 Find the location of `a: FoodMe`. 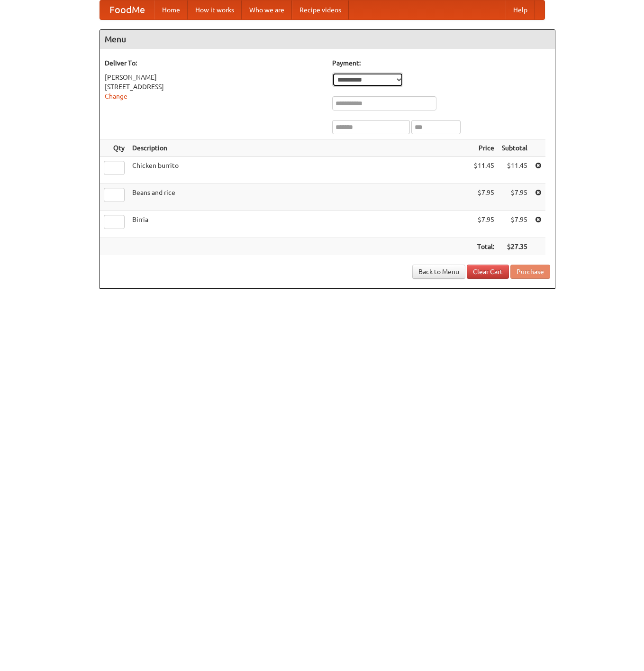

a: FoodMe is located at coordinates (127, 10).